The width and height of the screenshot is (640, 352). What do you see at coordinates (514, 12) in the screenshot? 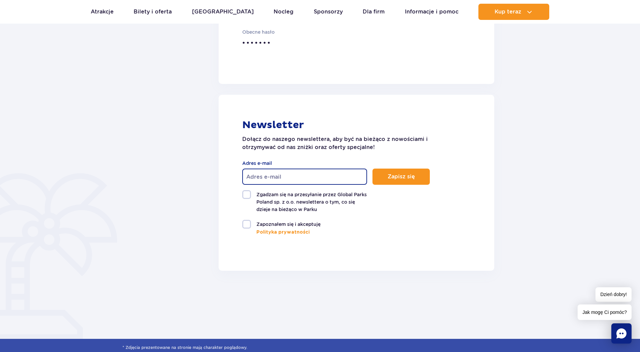
I see `button: Kup teraz` at bounding box center [514, 12].